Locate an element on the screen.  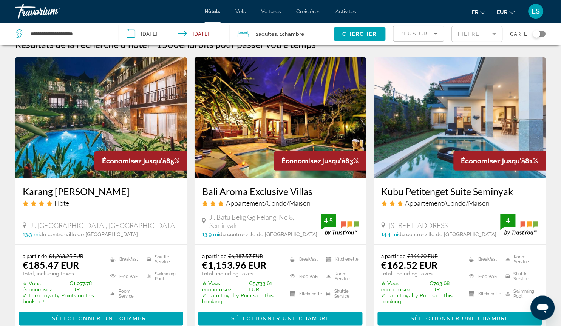
div: 4.5 is located at coordinates (329, 221).